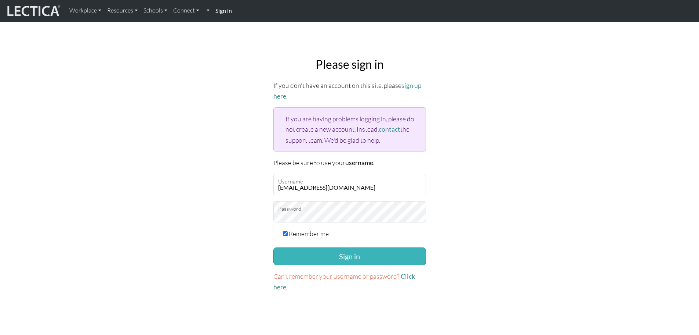 The height and width of the screenshot is (335, 699). Describe the element at coordinates (350, 256) in the screenshot. I see `button: Sign in` at that location.